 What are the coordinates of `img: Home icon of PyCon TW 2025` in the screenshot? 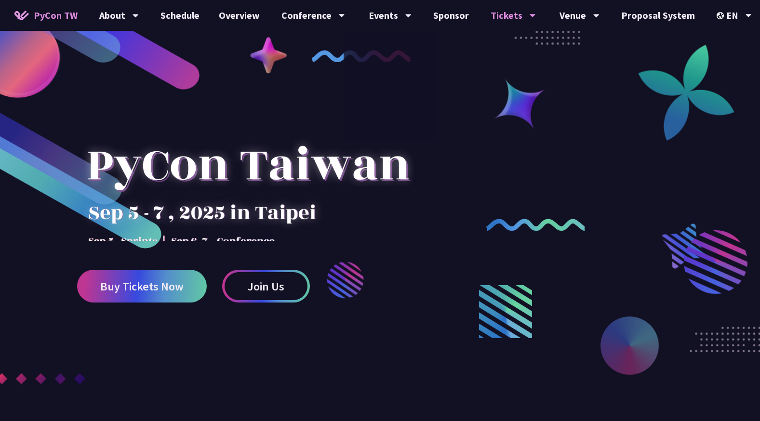 It's located at (22, 15).